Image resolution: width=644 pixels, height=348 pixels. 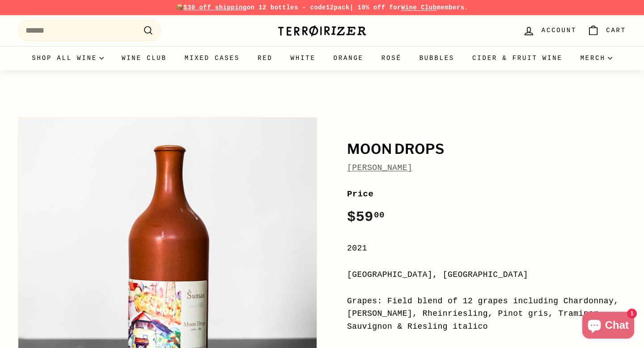 What do you see at coordinates (68, 58) in the screenshot?
I see `summary: Shop all wine` at bounding box center [68, 58].